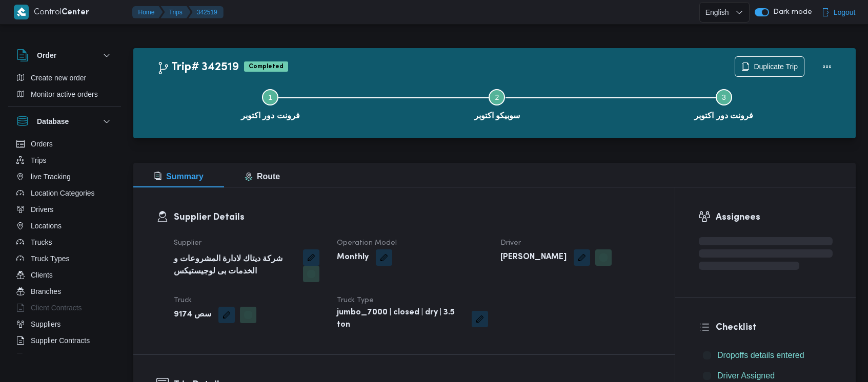 This screenshot has height=382, width=868. Describe the element at coordinates (41, 242) in the screenshot. I see `span: Trucks` at that location.